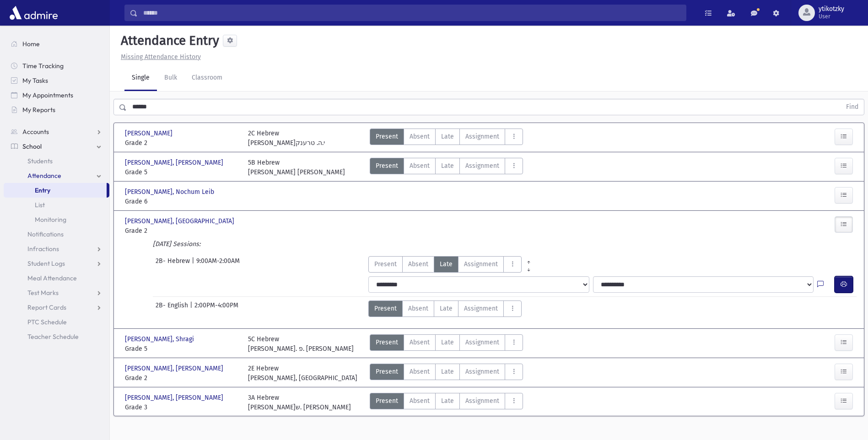  I want to click on span: Entry, so click(42, 190).